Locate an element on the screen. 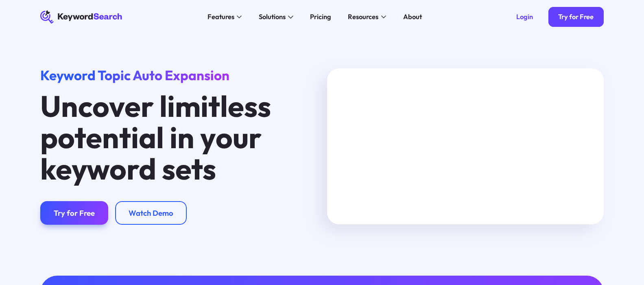 The width and height of the screenshot is (644, 285). span: Keyword Topic Auto Expansion is located at coordinates (134, 75).